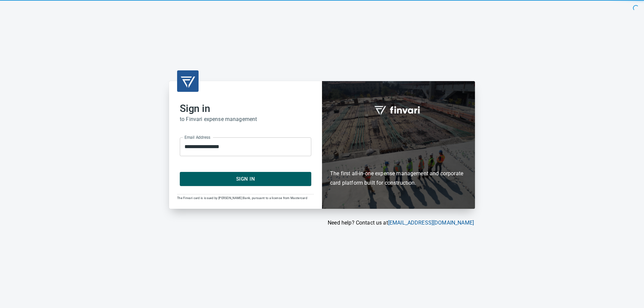 The image size is (644, 308). I want to click on button: Sign In, so click(246, 179).